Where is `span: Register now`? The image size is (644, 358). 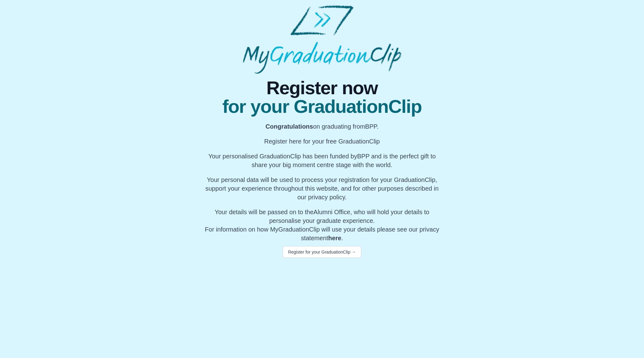
span: Register now is located at coordinates (322, 88).